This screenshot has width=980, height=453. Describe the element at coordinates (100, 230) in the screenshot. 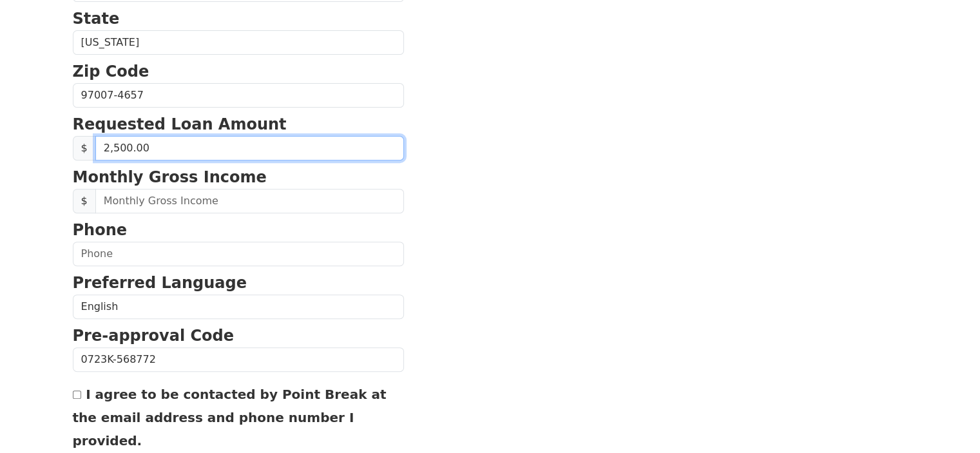

I see `strong: Phone` at that location.